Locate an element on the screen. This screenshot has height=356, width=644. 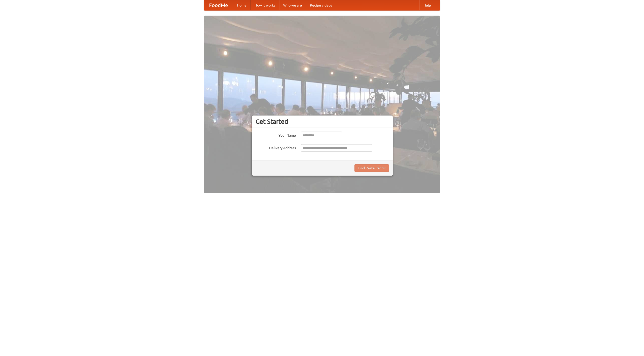
a: Recipe videos is located at coordinates (321, 5).